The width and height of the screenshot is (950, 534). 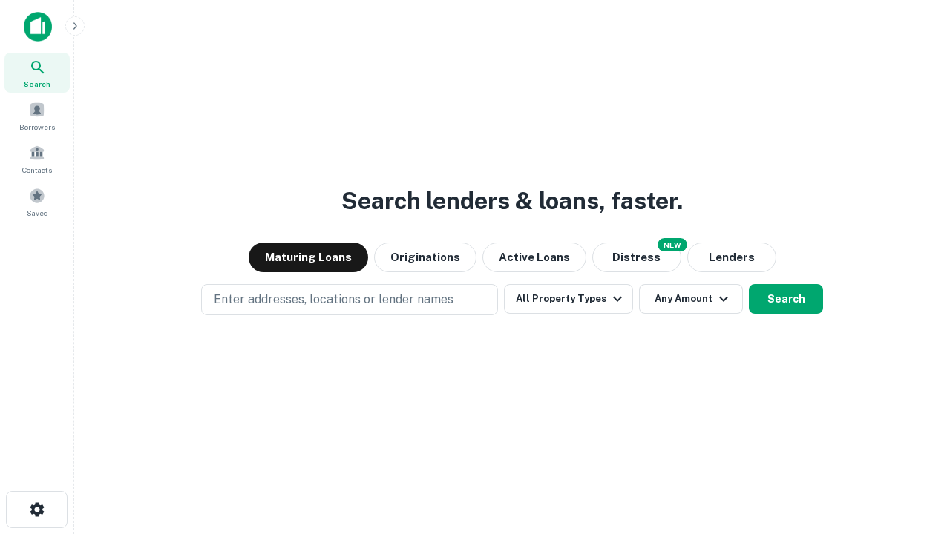 What do you see at coordinates (37, 84) in the screenshot?
I see `span: Search` at bounding box center [37, 84].